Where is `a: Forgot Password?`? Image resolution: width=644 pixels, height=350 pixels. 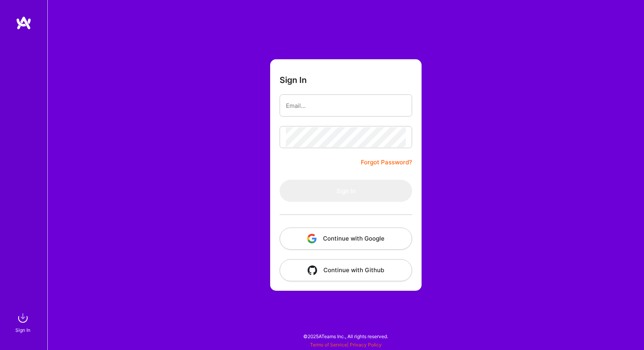 a: Forgot Password? is located at coordinates (387, 163).